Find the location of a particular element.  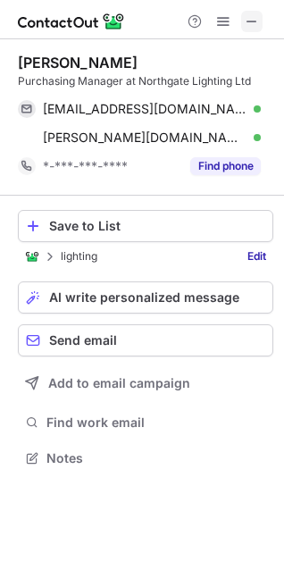

img: ContactOut v5.3.10 is located at coordinates (71, 21).